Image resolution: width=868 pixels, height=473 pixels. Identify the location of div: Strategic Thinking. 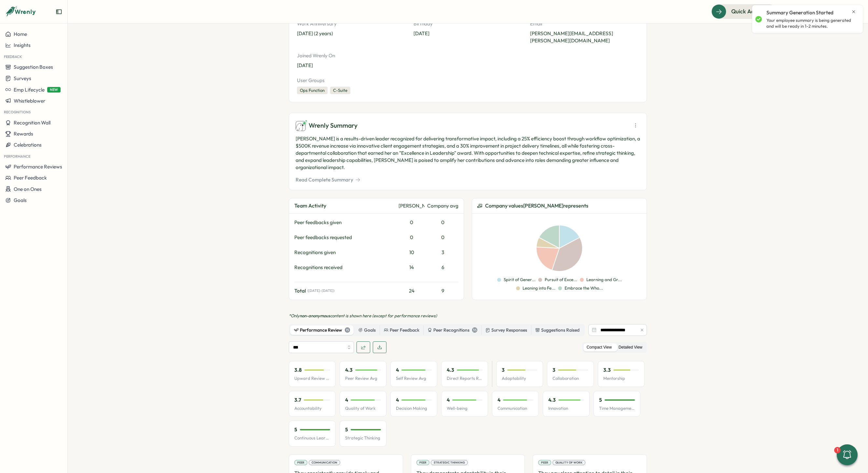
(449, 462).